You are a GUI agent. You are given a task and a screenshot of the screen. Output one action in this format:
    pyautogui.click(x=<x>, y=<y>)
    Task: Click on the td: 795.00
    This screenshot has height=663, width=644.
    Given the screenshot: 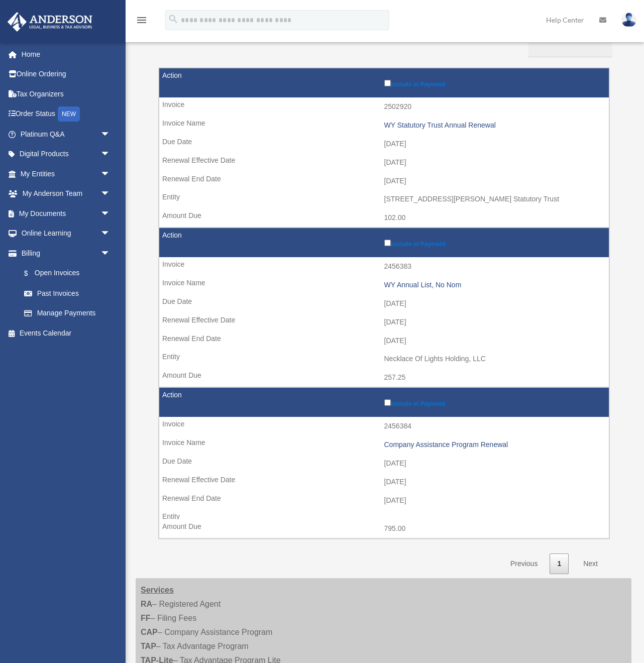 What is the action you would take?
    pyautogui.click(x=384, y=529)
    